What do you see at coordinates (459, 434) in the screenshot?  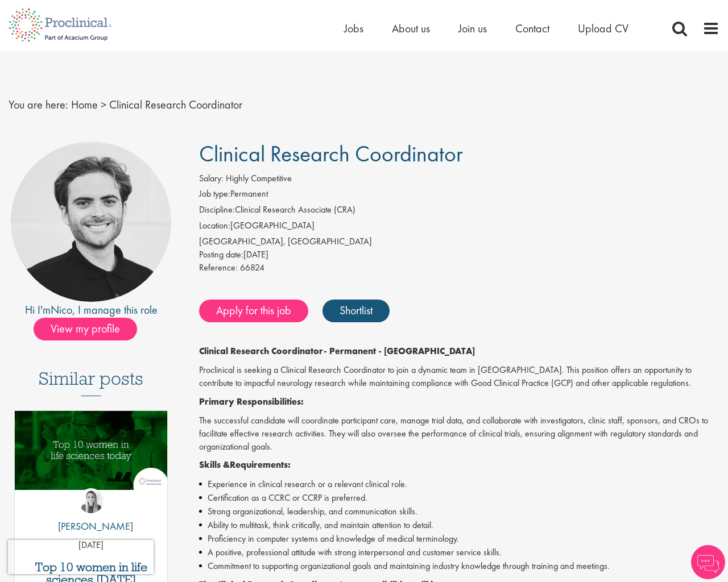 I see `p: The successful candidate will coordinate participant care, manage trial data, and collaborate wit...` at bounding box center [459, 434].